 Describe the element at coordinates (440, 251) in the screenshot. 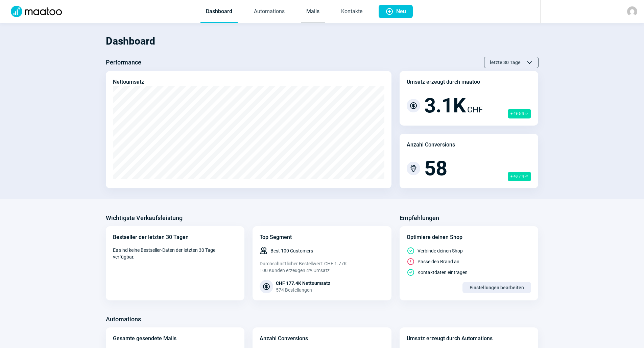

I see `span: Verbinde deinen Shop` at that location.